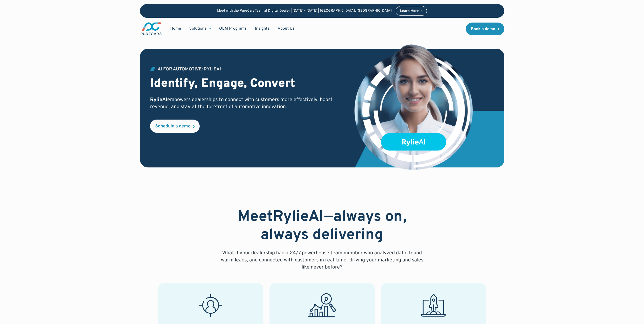  Describe the element at coordinates (175, 126) in the screenshot. I see `a: Schedule a demo` at that location.